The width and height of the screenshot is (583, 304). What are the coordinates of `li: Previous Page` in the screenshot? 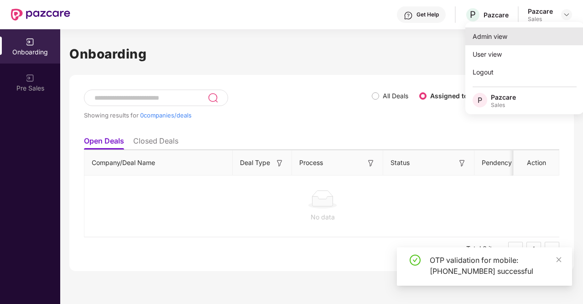 It's located at (516, 249).